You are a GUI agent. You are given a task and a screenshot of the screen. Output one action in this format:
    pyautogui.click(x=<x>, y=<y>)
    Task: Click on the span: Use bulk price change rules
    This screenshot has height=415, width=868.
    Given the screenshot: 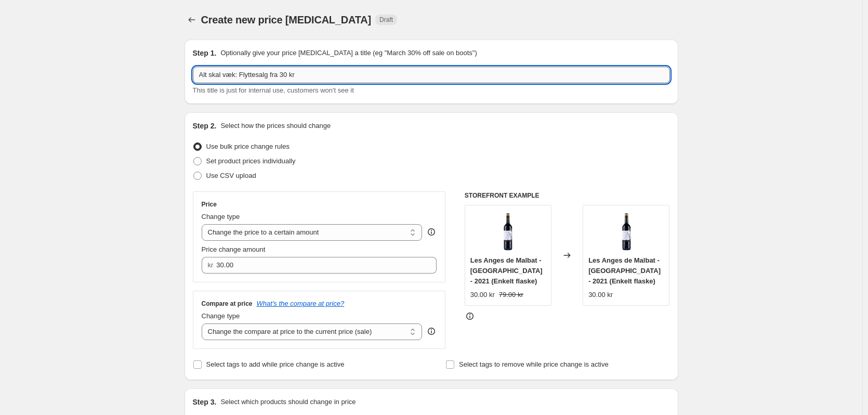 What is the action you would take?
    pyautogui.click(x=248, y=146)
    